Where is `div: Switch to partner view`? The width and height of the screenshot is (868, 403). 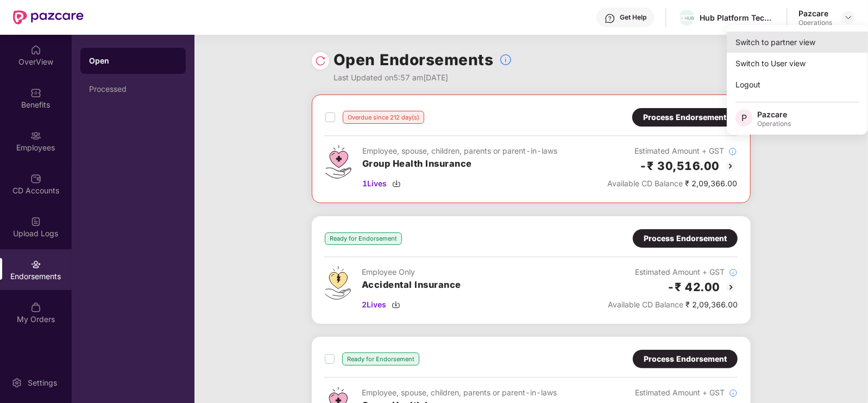 div: Switch to partner view is located at coordinates (798, 42).